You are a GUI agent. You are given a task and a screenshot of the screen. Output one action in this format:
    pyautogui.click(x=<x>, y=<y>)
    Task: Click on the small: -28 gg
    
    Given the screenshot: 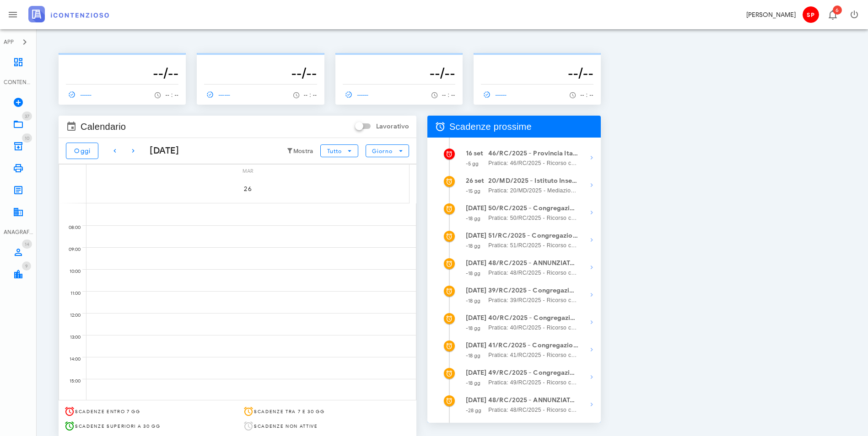 What is the action you would take?
    pyautogui.click(x=474, y=411)
    